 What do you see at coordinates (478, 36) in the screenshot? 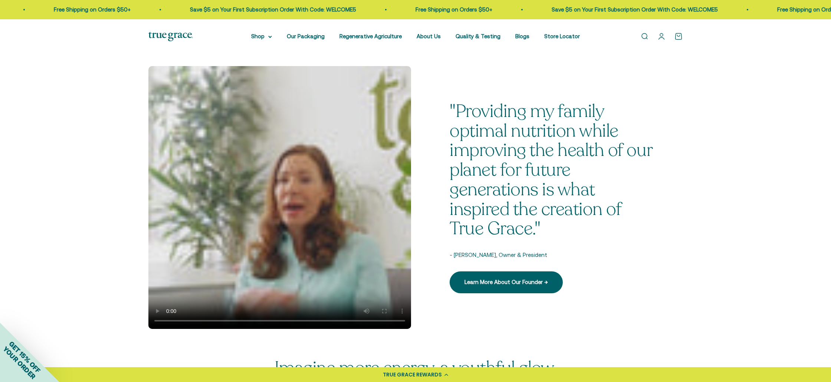
I see `a: Quality & Testing` at bounding box center [478, 36].